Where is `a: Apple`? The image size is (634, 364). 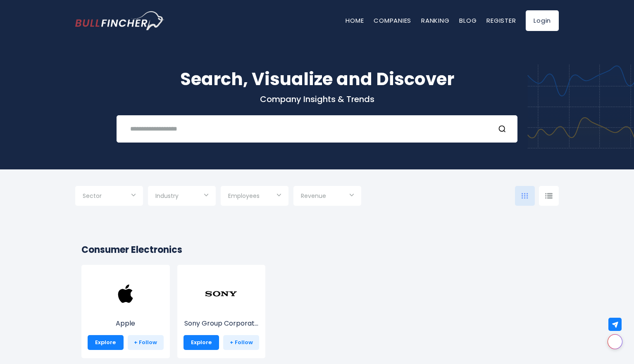 a: Apple is located at coordinates (126, 310).